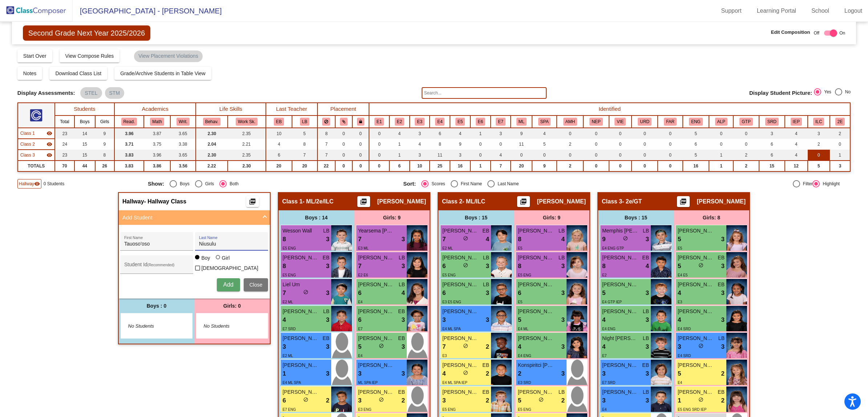 Image resolution: width=868 pixels, height=417 pixels. I want to click on th: Home Language - Urdu, so click(645, 122).